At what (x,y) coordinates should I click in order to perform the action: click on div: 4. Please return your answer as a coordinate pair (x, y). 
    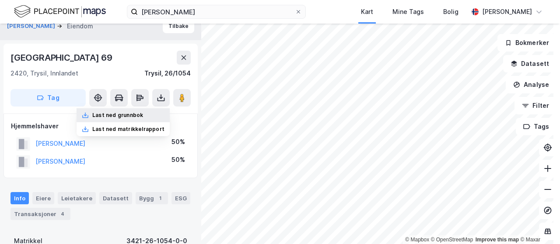
    Looking at the image, I should click on (63, 214).